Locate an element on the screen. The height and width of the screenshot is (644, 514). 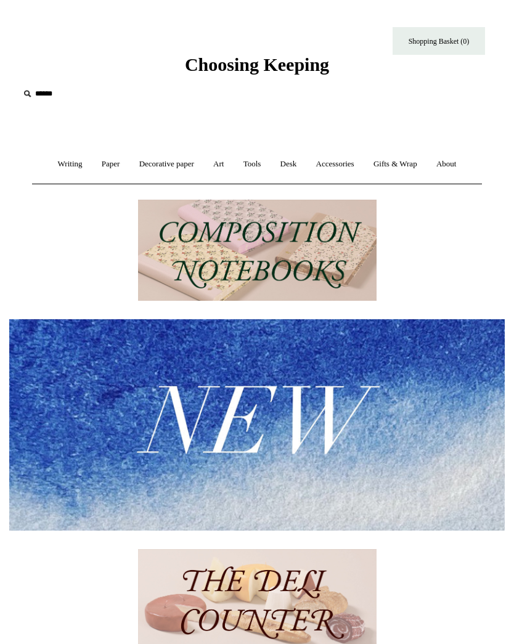
img: New.jpg__PID:f73bdf93-380a-4a35-bcfe-7823039498e1 is located at coordinates (257, 425).